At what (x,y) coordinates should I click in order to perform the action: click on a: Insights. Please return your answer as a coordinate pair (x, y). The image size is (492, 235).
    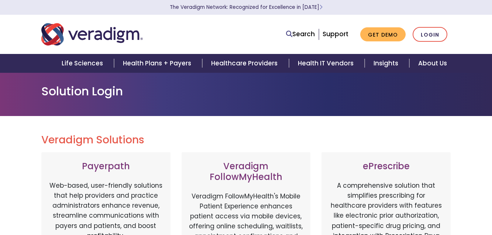
    Looking at the image, I should click on (386, 63).